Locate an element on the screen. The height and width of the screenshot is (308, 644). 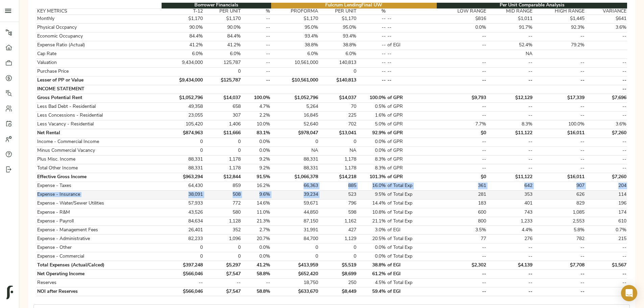
td: Net Rental is located at coordinates (99, 133).